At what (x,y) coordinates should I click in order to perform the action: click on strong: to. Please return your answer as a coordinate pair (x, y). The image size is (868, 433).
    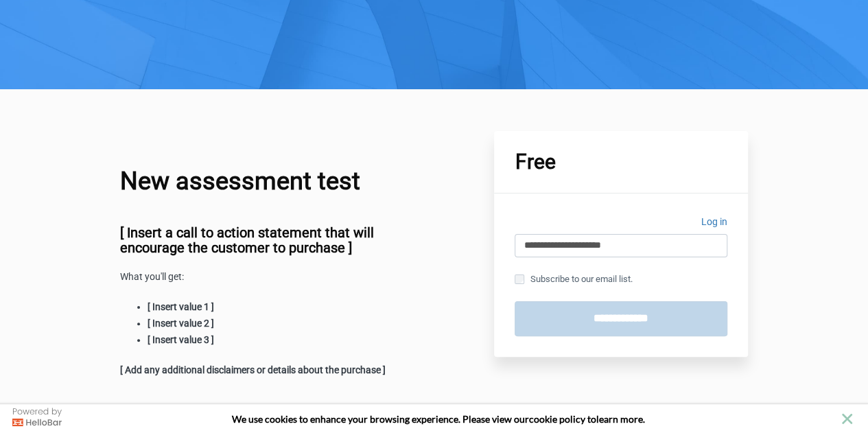
    Looking at the image, I should click on (592, 418).